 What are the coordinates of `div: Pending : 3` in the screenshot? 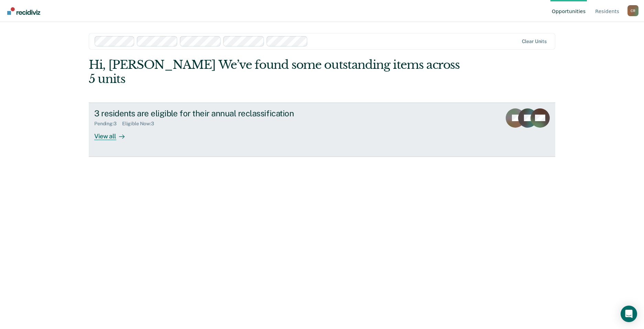 It's located at (108, 124).